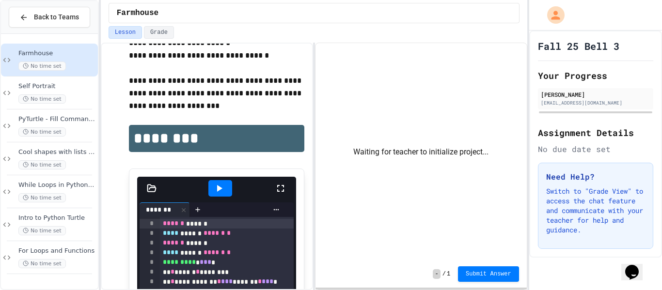 This screenshot has width=662, height=290. Describe the element at coordinates (421, 152) in the screenshot. I see `div: Waiting for teacher to initialize project...` at that location.